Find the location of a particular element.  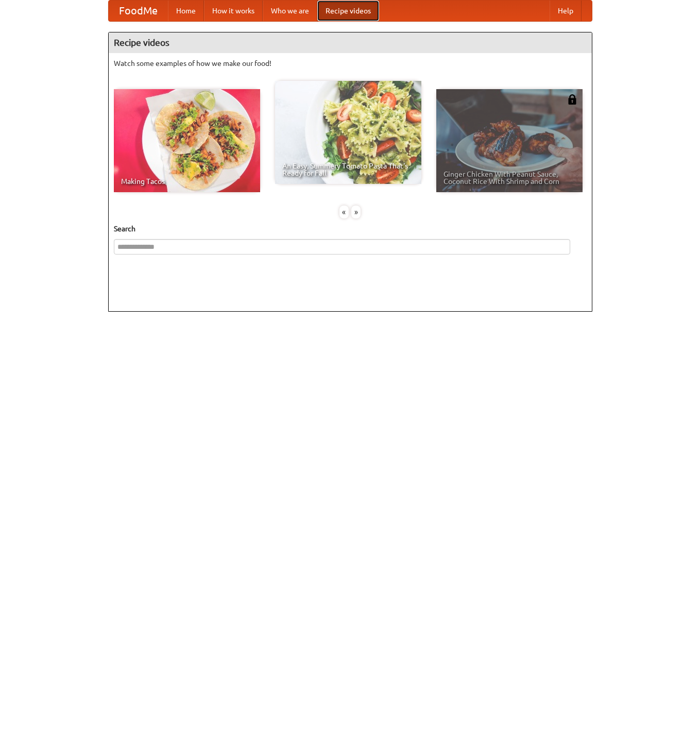

img: 483408.png is located at coordinates (572, 99).